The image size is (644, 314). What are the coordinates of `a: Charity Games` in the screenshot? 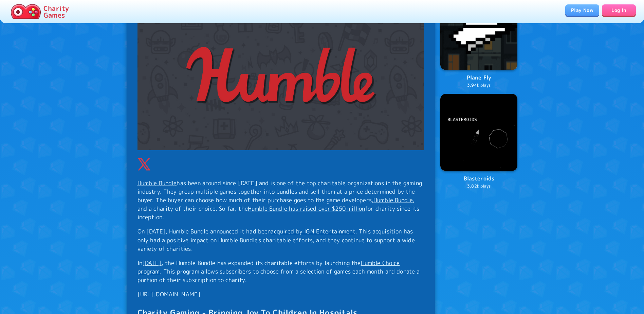 It's located at (40, 11).